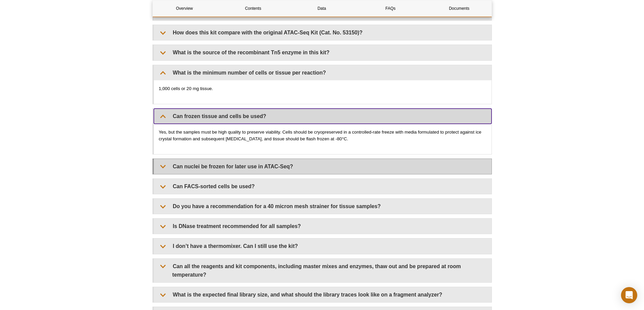 The image size is (644, 310). Describe the element at coordinates (322, 72) in the screenshot. I see `summary: What is the minimum number of cells or tissue per reaction?` at that location.